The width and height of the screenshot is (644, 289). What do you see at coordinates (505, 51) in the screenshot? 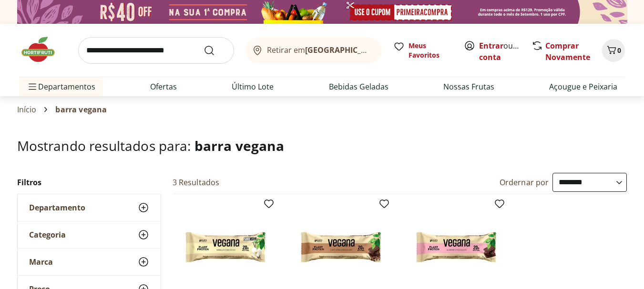
I see `a: Criar conta` at bounding box center [505, 51].